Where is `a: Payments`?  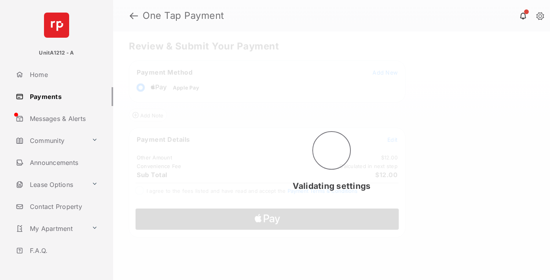
a: Payments is located at coordinates (63, 97).